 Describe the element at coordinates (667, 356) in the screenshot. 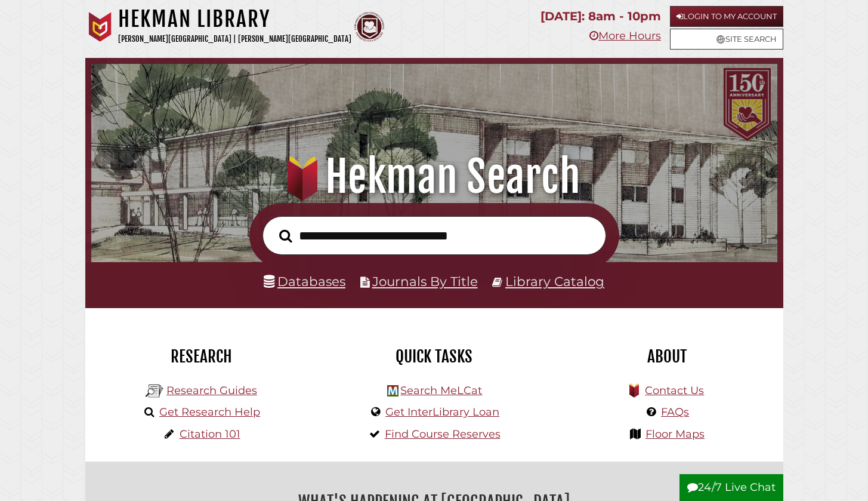

I see `h2: About` at that location.